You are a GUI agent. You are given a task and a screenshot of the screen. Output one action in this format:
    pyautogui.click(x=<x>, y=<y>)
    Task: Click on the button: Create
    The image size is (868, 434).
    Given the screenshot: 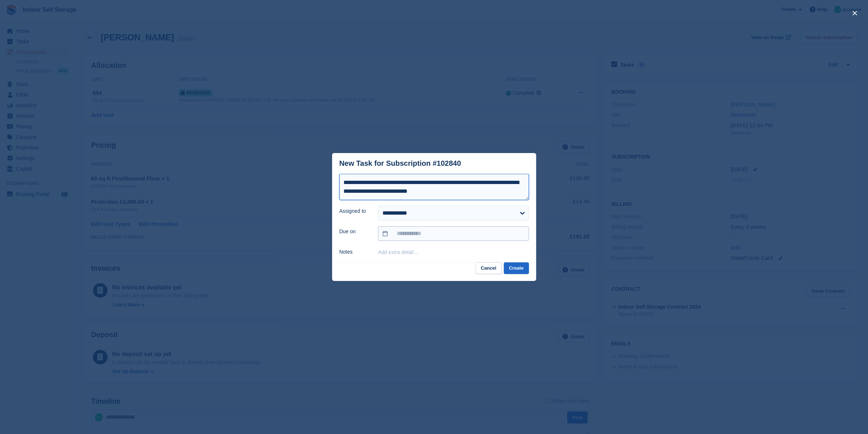 What is the action you would take?
    pyautogui.click(x=516, y=268)
    